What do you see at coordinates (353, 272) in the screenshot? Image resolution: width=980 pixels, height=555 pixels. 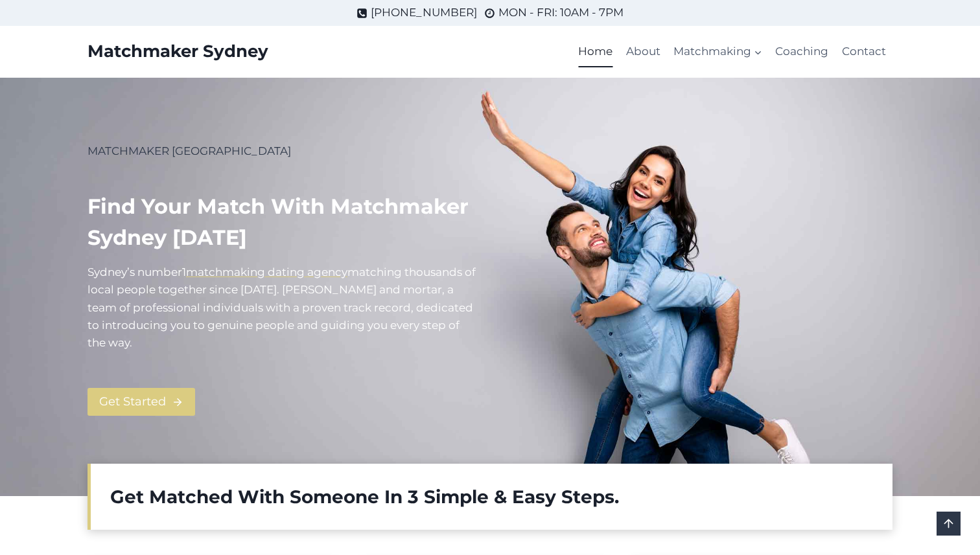 I see `mark: m` at bounding box center [353, 272].